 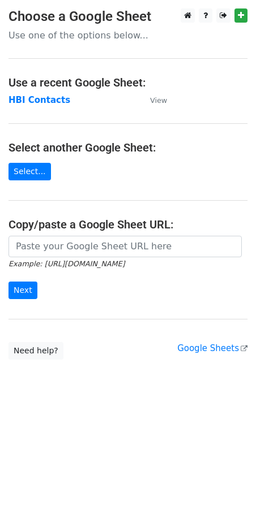 What do you see at coordinates (29, 171) in the screenshot?
I see `a: Select...` at bounding box center [29, 171].